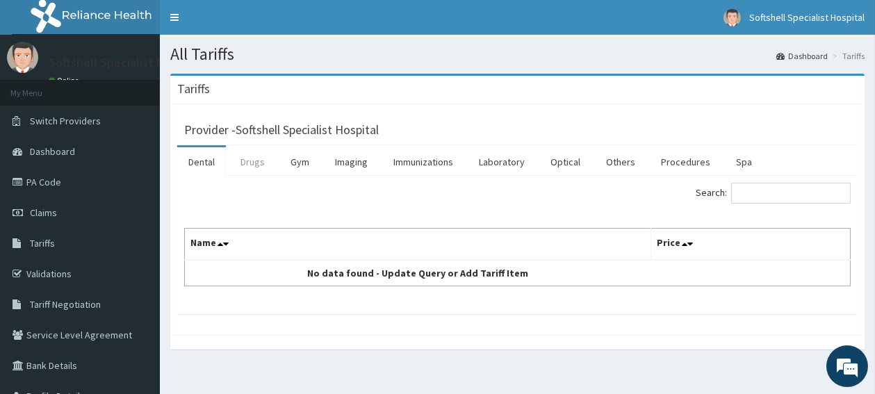  Describe the element at coordinates (65, 121) in the screenshot. I see `span: Switch Providers` at that location.